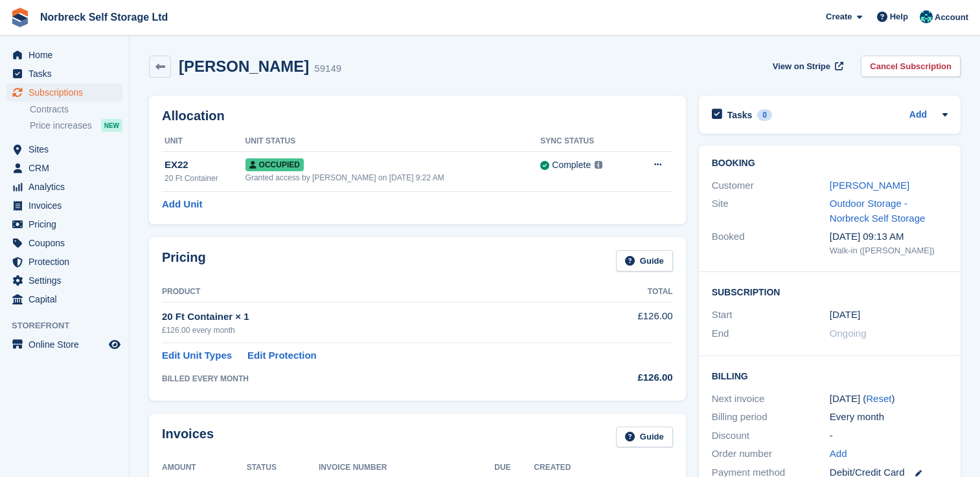  I want to click on th: Unit, so click(203, 142).